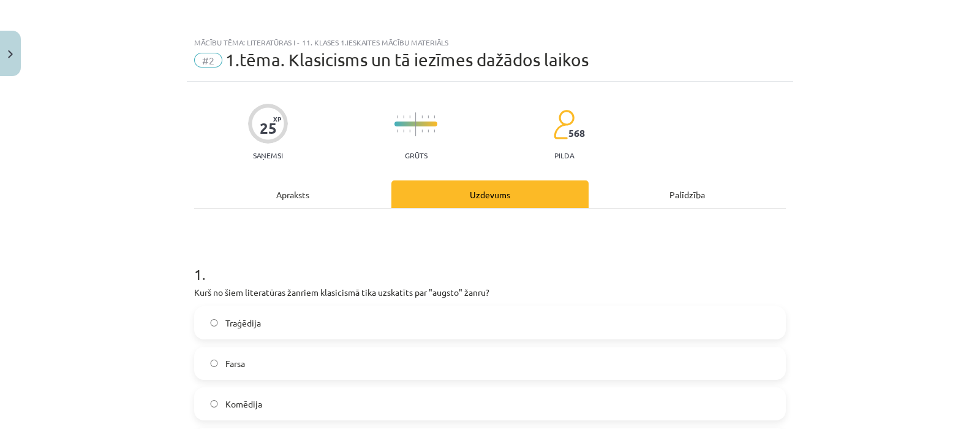 This screenshot has height=429, width=980. Describe the element at coordinates (490, 193) in the screenshot. I see `div: Uzdevums` at that location.